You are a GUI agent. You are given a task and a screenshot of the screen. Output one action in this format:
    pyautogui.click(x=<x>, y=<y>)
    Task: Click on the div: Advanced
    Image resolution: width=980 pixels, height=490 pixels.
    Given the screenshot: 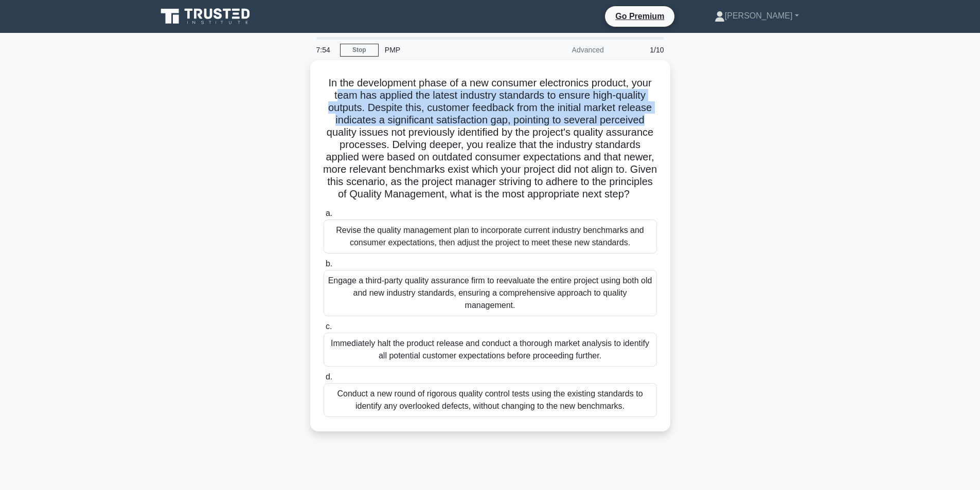 What is the action you would take?
    pyautogui.click(x=565, y=50)
    